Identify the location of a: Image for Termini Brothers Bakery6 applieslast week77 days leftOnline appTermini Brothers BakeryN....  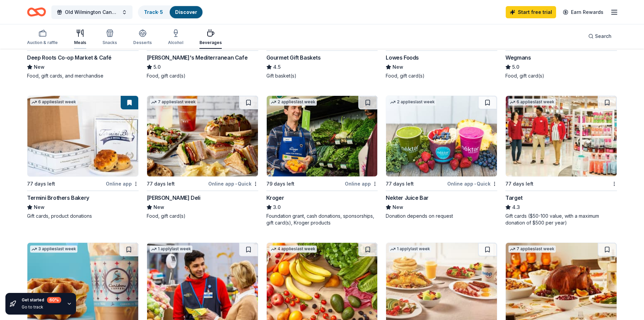
(83, 157).